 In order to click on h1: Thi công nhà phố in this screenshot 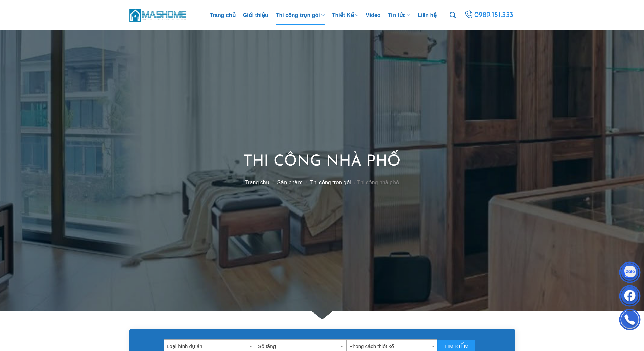, I will do `click(322, 162)`.